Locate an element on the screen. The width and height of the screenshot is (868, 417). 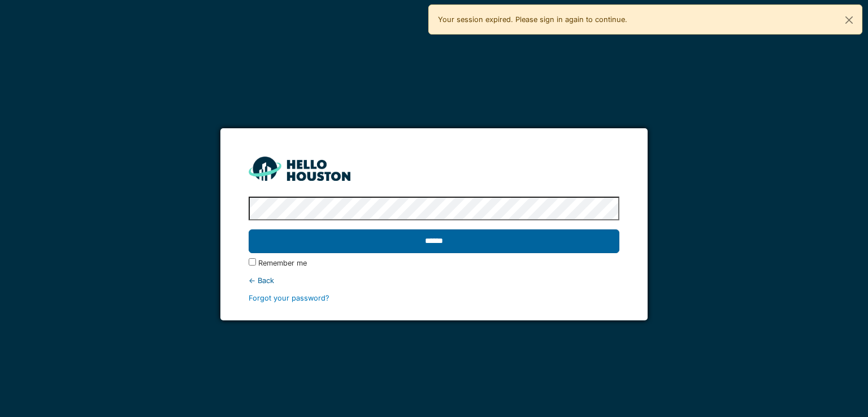
img: HH_line-BYnF2_Hg.png is located at coordinates (299, 168).